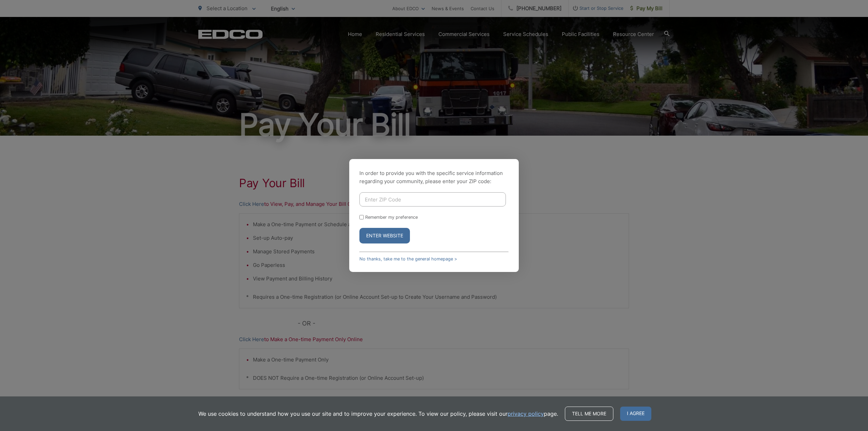 This screenshot has width=868, height=431. Describe the element at coordinates (391, 217) in the screenshot. I see `label: Remember my preference` at that location.